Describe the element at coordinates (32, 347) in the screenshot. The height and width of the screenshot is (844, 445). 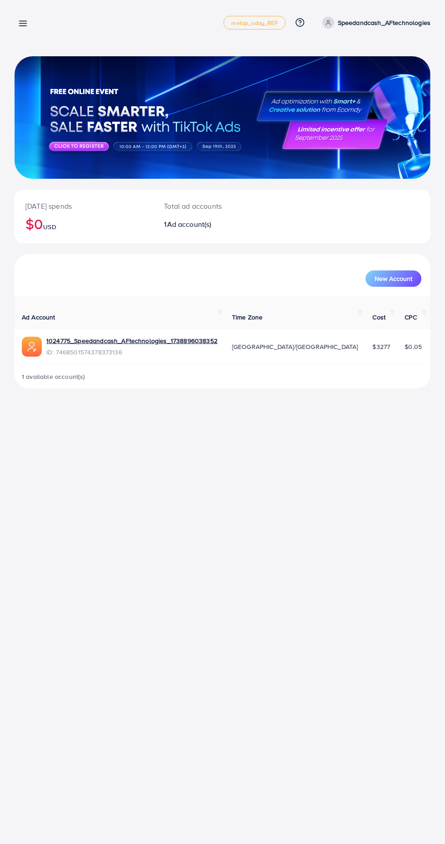
I see `img: ic-ads-acc.e4c84228.svg` at that location.